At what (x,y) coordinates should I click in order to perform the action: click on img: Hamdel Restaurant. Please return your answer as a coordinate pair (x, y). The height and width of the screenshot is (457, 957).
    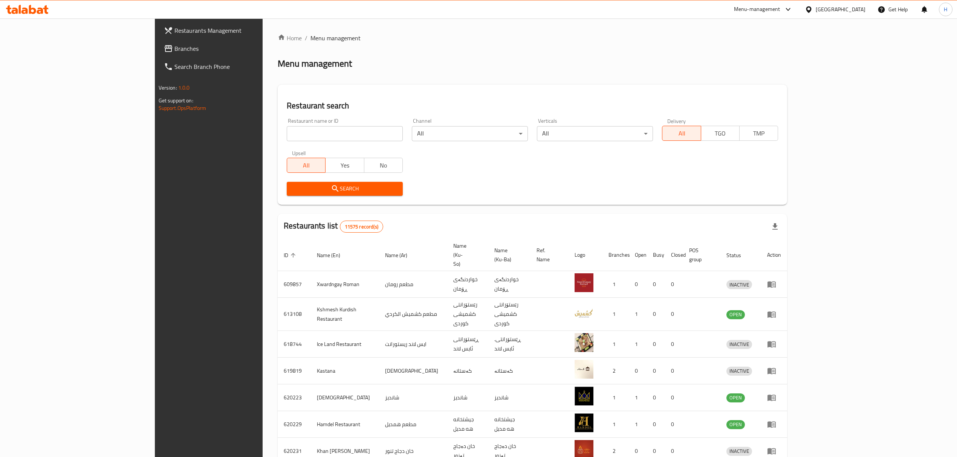
    Looking at the image, I should click on (584, 423).